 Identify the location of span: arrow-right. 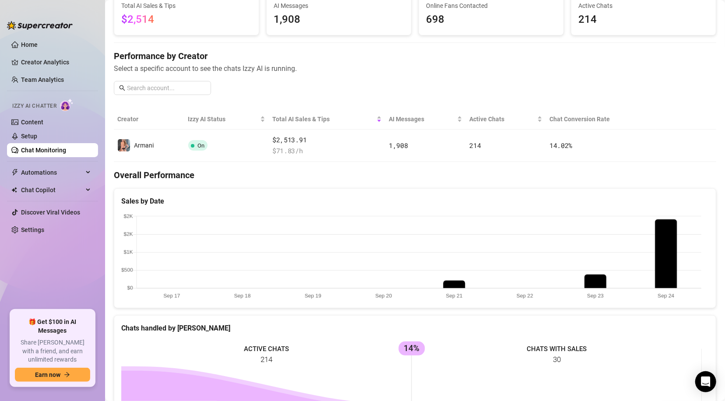
(67, 375).